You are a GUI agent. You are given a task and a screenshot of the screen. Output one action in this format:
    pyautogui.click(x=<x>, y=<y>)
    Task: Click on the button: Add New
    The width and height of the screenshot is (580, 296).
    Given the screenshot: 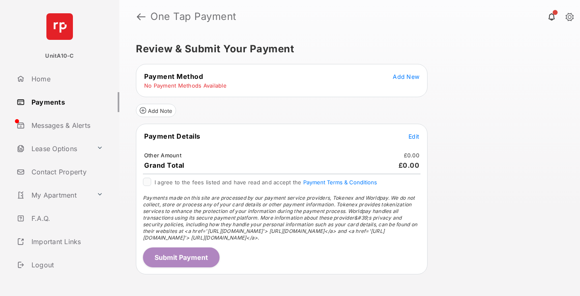 What is the action you would take?
    pyautogui.click(x=406, y=76)
    